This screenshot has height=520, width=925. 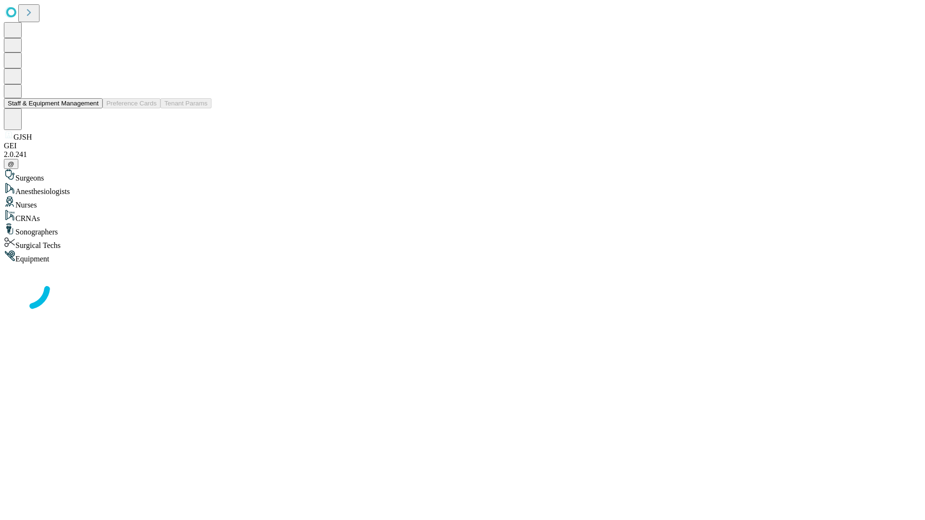 What do you see at coordinates (131, 103) in the screenshot?
I see `button: Preference Cards` at bounding box center [131, 103].